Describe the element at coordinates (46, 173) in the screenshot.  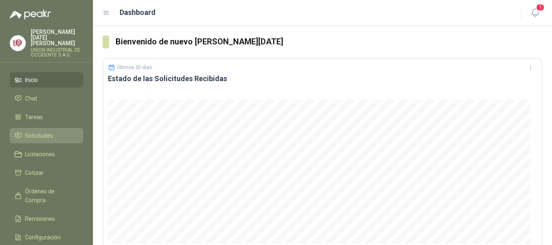
I see `a: Cotizar` at that location.